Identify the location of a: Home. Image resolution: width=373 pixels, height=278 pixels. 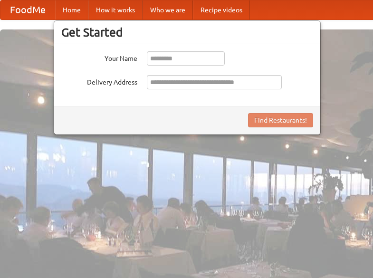
(72, 10).